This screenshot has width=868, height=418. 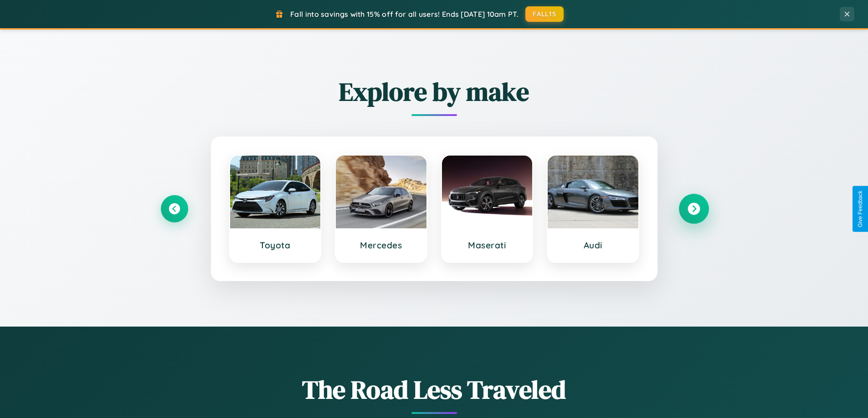 What do you see at coordinates (593, 246) in the screenshot?
I see `h3: Audi` at bounding box center [593, 246].